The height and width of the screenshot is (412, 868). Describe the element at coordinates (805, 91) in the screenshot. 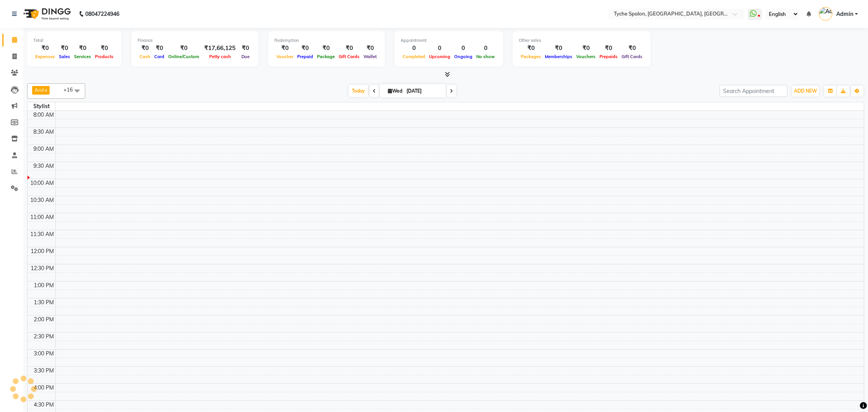

I see `span: ADD NEW` at that location.